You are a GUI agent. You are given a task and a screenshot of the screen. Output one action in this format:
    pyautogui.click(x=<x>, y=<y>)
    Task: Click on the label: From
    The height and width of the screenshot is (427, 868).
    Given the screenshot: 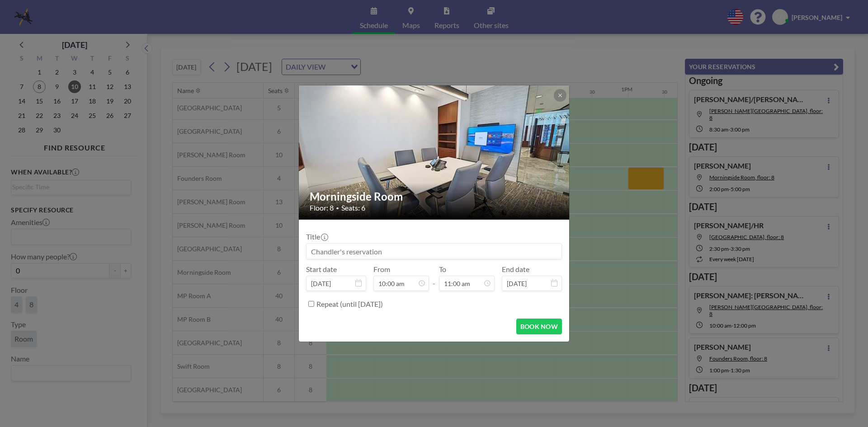 What is the action you would take?
    pyautogui.click(x=382, y=269)
    